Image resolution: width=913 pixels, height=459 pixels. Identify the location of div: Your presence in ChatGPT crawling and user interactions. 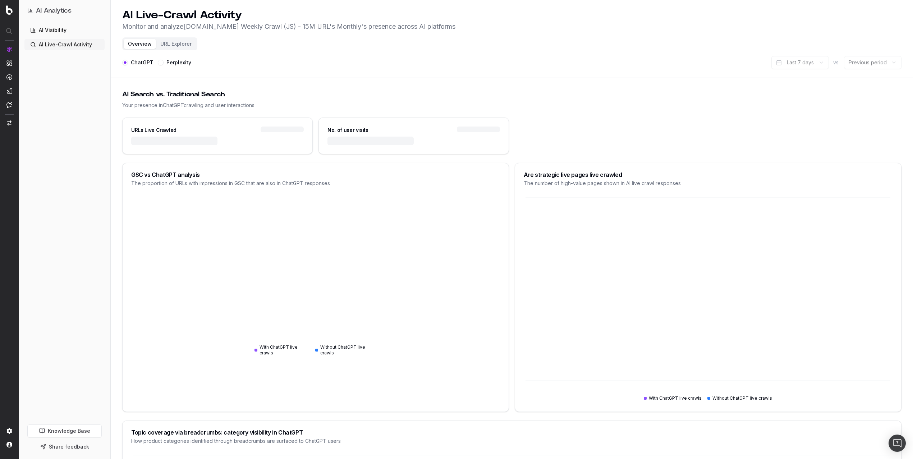
(512, 105).